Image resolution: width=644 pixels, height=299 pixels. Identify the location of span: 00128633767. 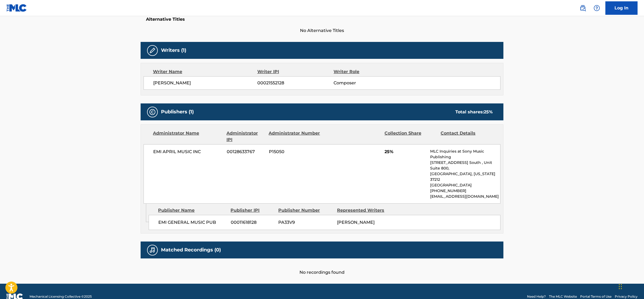
(246, 152).